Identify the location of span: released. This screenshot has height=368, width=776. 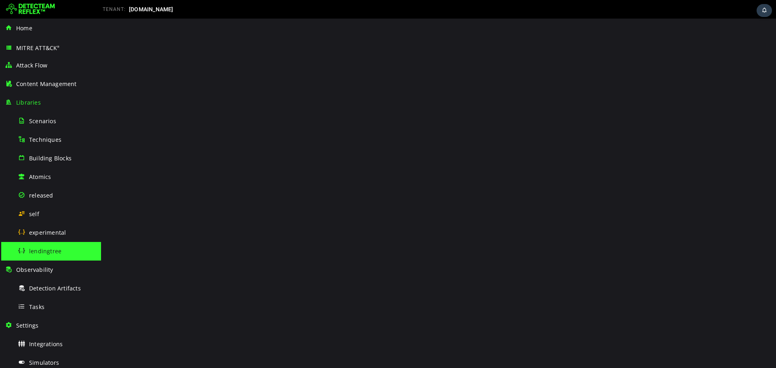
(41, 195).